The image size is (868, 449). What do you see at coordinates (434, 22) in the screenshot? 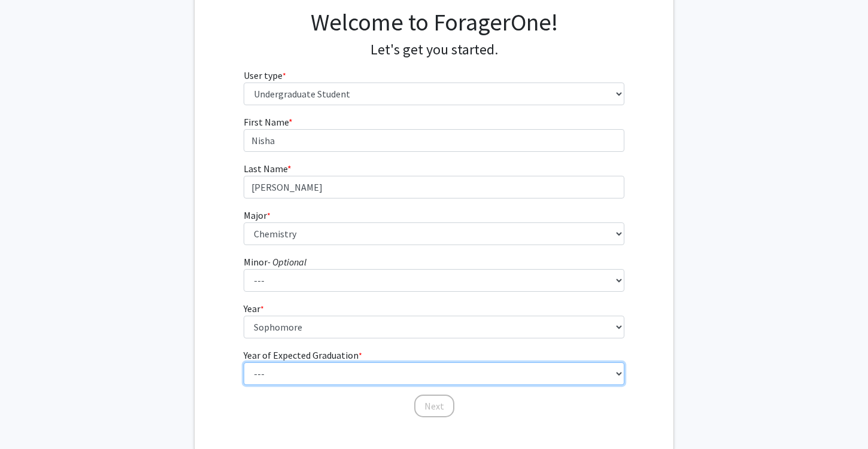
I see `h1: Welcome to ForagerOne!` at bounding box center [434, 22].